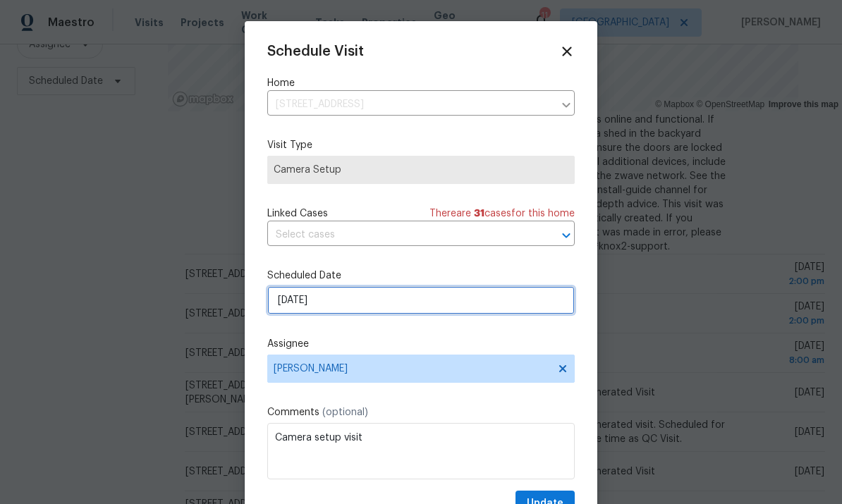 Image resolution: width=842 pixels, height=504 pixels. What do you see at coordinates (479, 214) in the screenshot?
I see `span: 31` at bounding box center [479, 214].